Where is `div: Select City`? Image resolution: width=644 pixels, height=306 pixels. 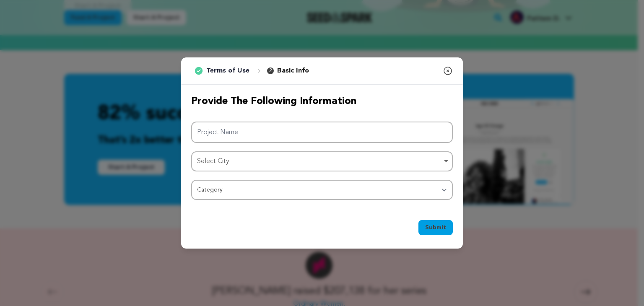 div: Select City is located at coordinates (319, 162).